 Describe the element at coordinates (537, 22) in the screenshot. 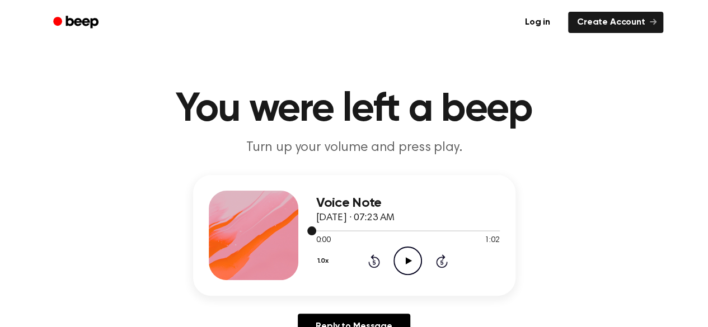

I see `a: Log in` at that location.